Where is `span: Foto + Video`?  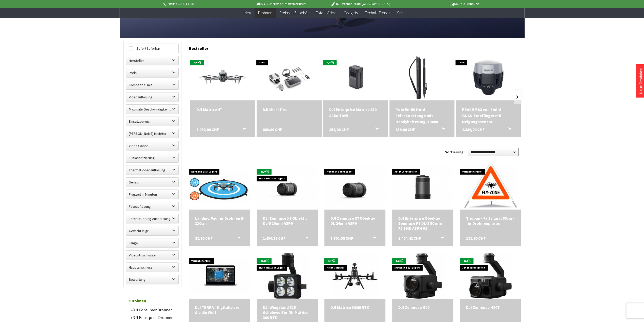
span: Foto + Video is located at coordinates (326, 12).